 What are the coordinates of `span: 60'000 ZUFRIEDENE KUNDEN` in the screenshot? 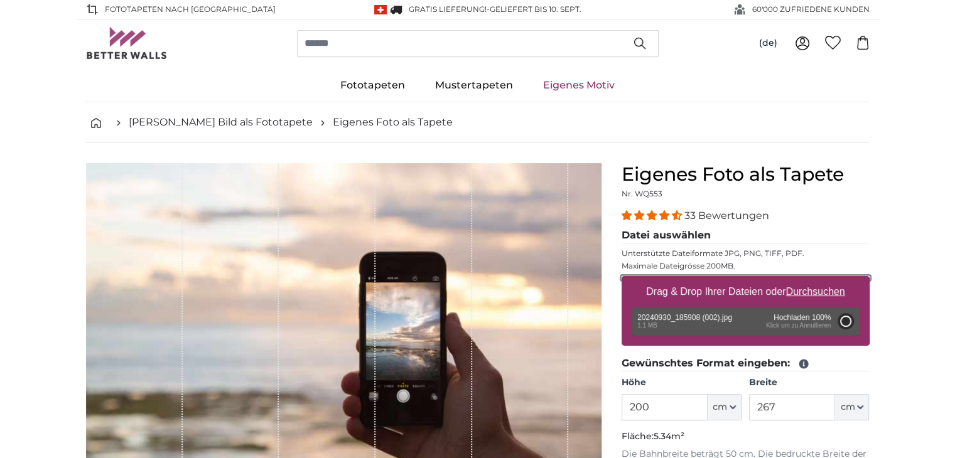 It's located at (811, 9).